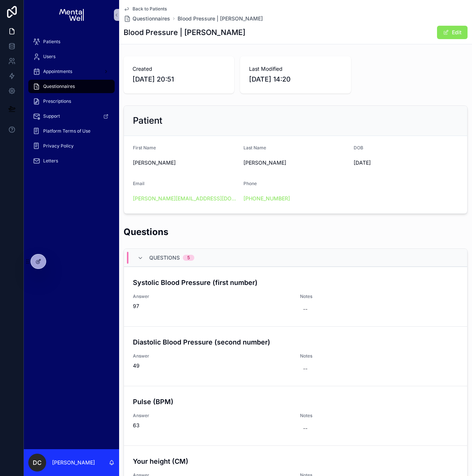  I want to click on span: Support, so click(52, 116).